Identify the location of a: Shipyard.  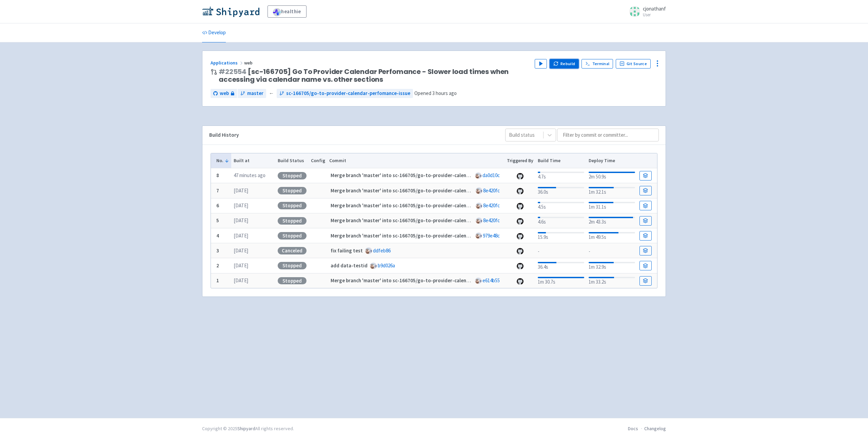
(246, 429).